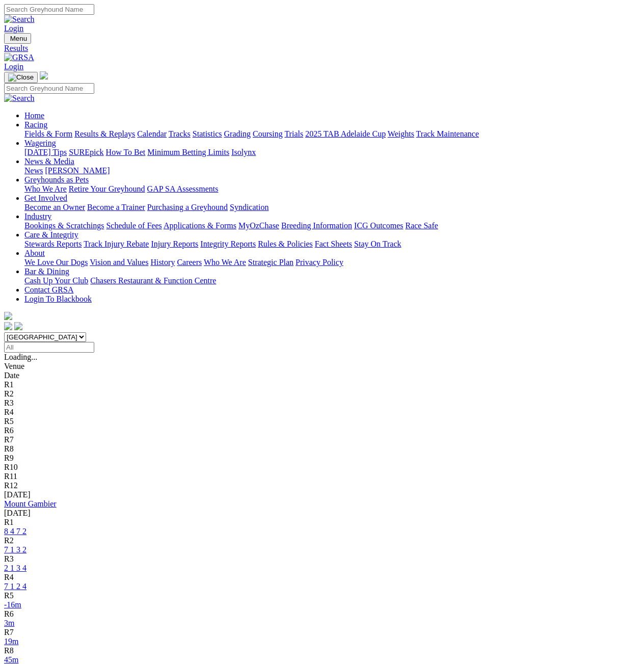 The image size is (644, 664). I want to click on input: Select date, so click(49, 347).